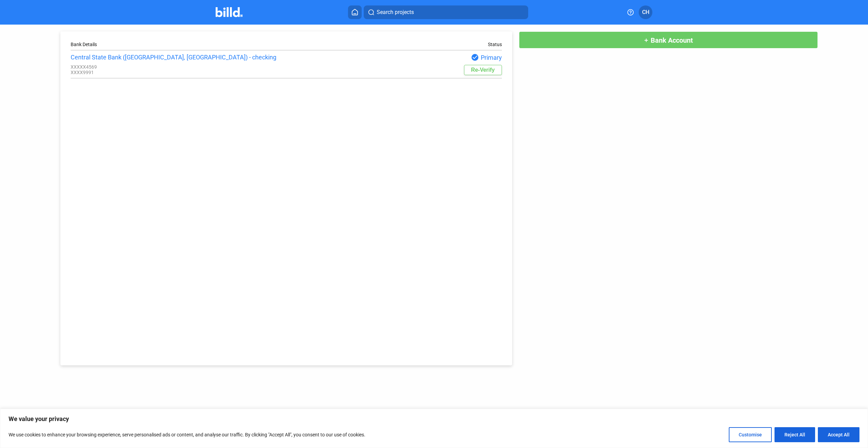  Describe the element at coordinates (394, 57) in the screenshot. I see `div: Primary` at that location.